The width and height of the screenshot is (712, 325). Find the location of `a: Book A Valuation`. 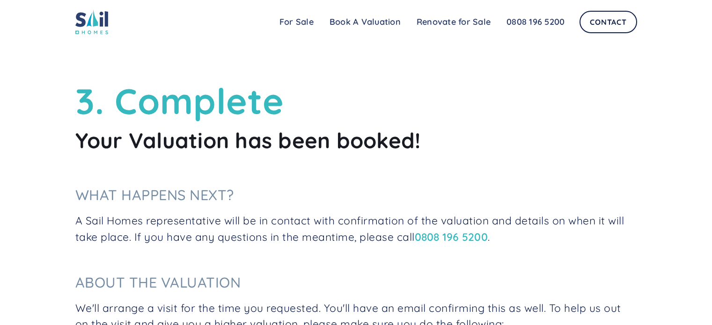

a: Book A Valuation is located at coordinates (365, 22).